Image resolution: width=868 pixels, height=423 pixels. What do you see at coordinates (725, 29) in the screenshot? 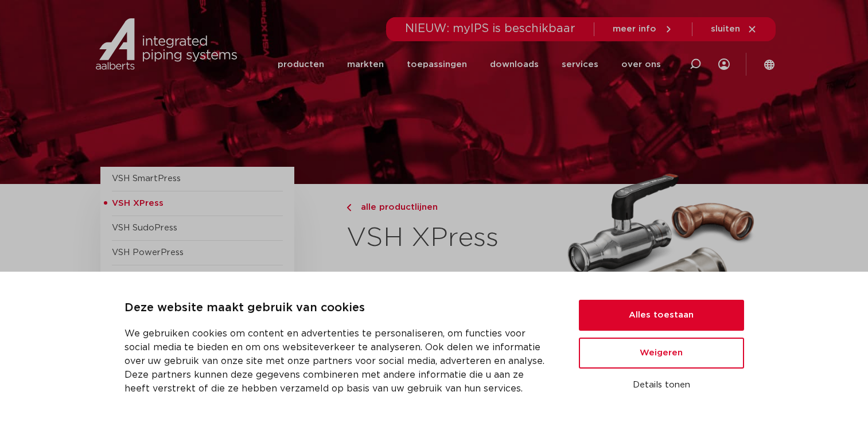
I see `span: sluiten` at bounding box center [725, 29].